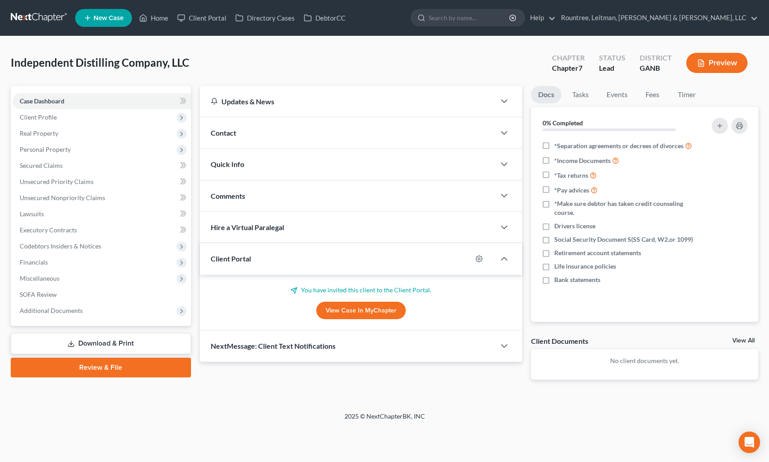 Image resolution: width=769 pixels, height=462 pixels. Describe the element at coordinates (247, 227) in the screenshot. I see `span: Hire a Virtual Paralegal` at that location.